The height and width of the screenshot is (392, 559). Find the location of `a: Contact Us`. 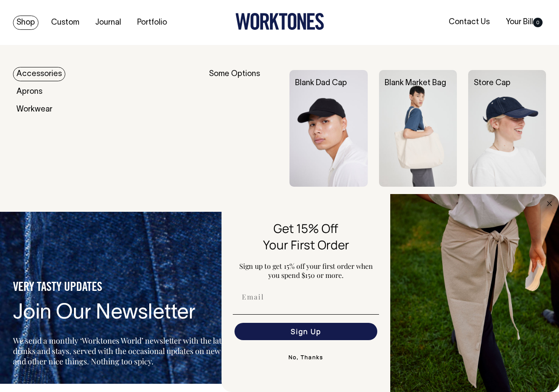

a: Contact Us is located at coordinates (469, 22).